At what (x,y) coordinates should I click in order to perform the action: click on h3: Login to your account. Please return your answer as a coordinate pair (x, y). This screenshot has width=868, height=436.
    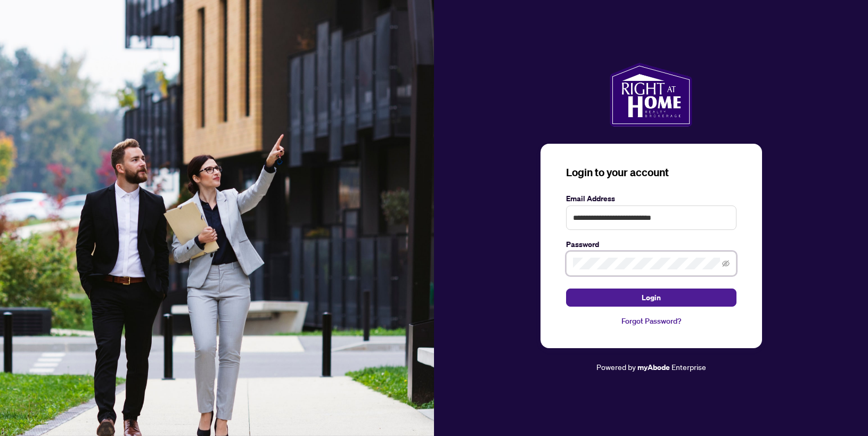
    Looking at the image, I should click on (652, 173).